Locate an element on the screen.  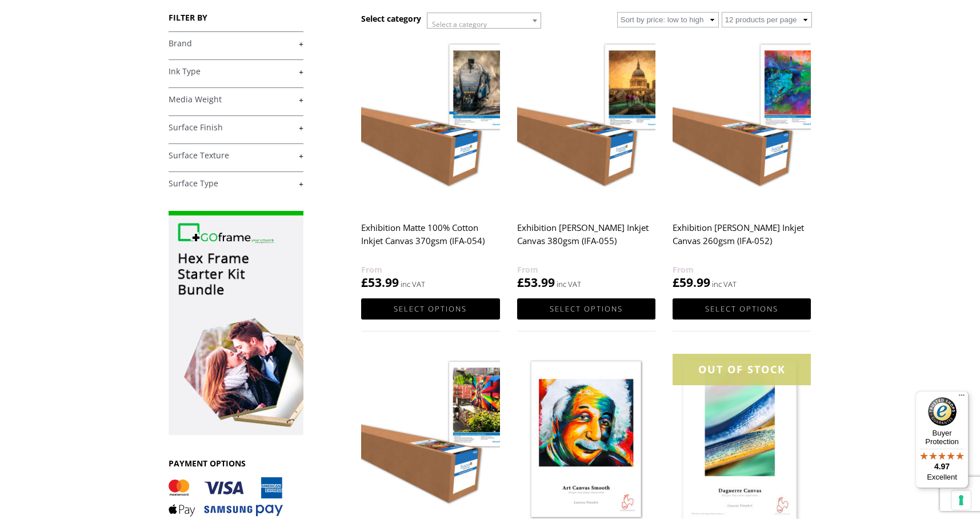
a: Select options for “Exhibition Matte Polycotton Inkjet Canvas 380gsm (IFA-055)” is located at coordinates (587, 308).